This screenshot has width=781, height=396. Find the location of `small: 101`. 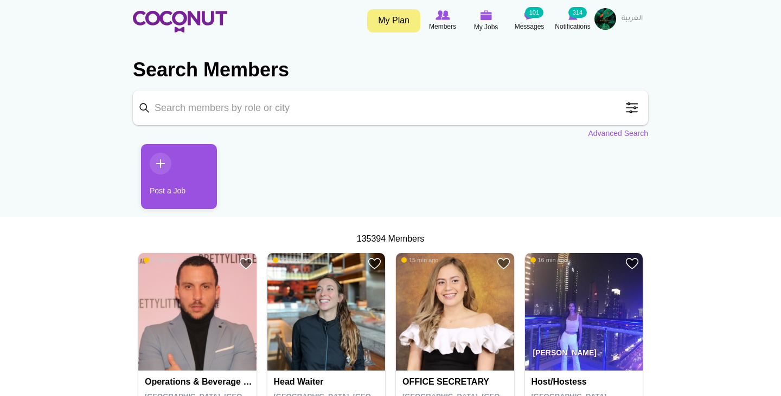

small: 101 is located at coordinates (534, 12).